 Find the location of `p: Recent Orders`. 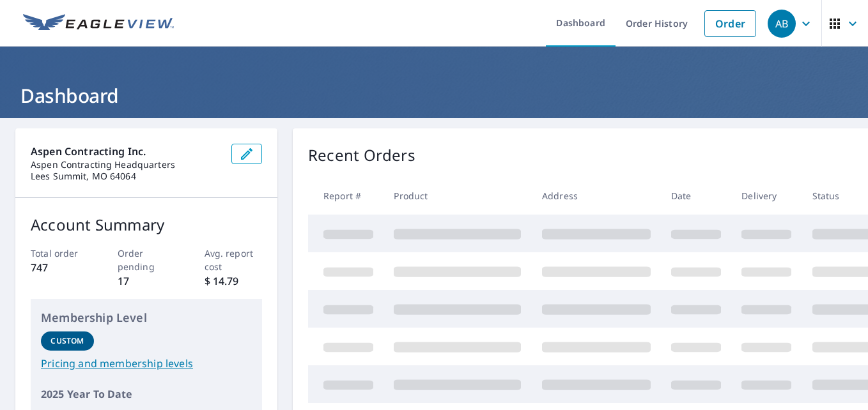

p: Recent Orders is located at coordinates (362, 155).